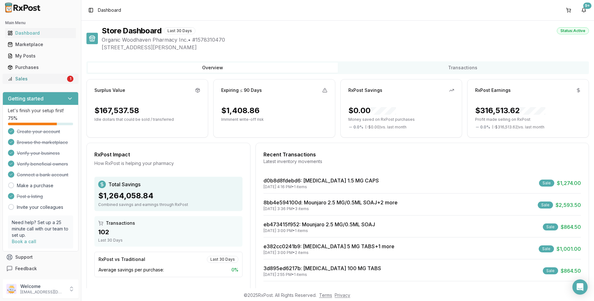 The width and height of the screenshot is (594, 301). Describe the element at coordinates (147, 120) in the screenshot. I see `p: Idle dollars that could be sold / transferred` at that location.